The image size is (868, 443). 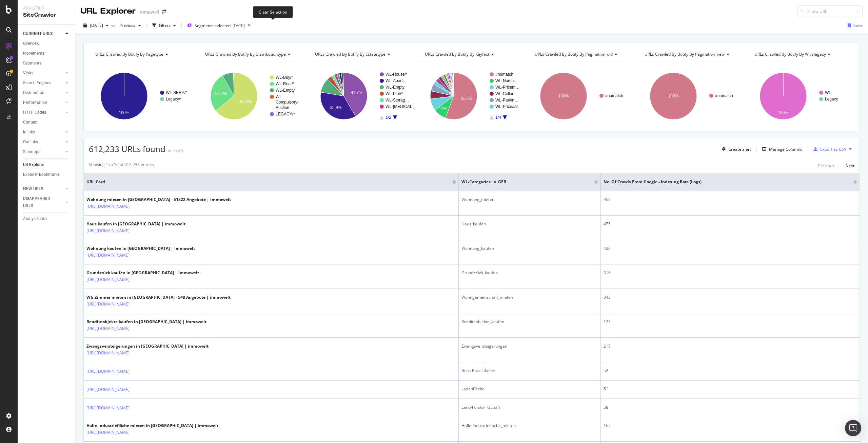 I want to click on text: WL-House/*, so click(x=396, y=74).